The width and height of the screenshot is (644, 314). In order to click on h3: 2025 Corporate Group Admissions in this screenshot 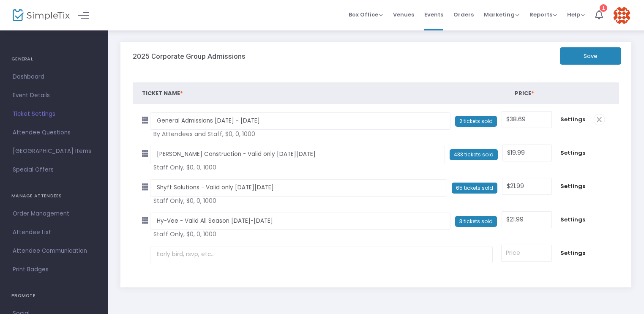, I will do `click(189, 56)`.